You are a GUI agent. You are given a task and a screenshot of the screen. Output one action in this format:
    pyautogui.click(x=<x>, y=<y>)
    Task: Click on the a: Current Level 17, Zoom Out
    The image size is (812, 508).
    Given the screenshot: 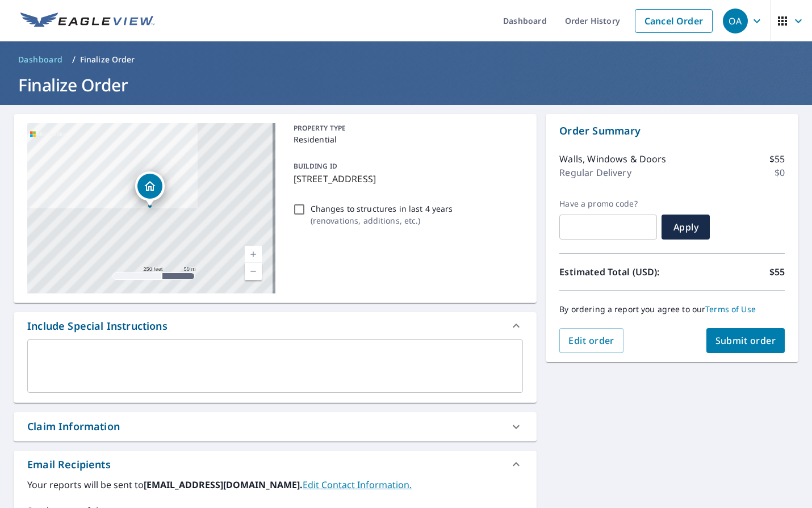 What is the action you would take?
    pyautogui.click(x=253, y=272)
    